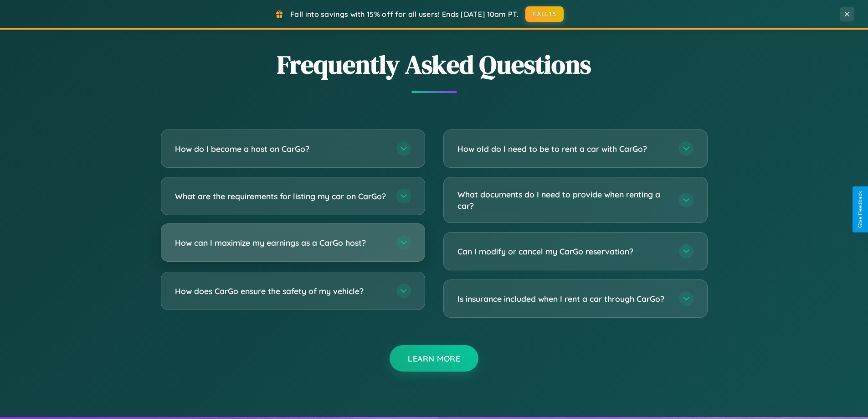 This screenshot has width=868, height=419. What do you see at coordinates (564, 251) in the screenshot?
I see `h3: Can I modify or cancel my CarGo reservation?` at bounding box center [564, 251].